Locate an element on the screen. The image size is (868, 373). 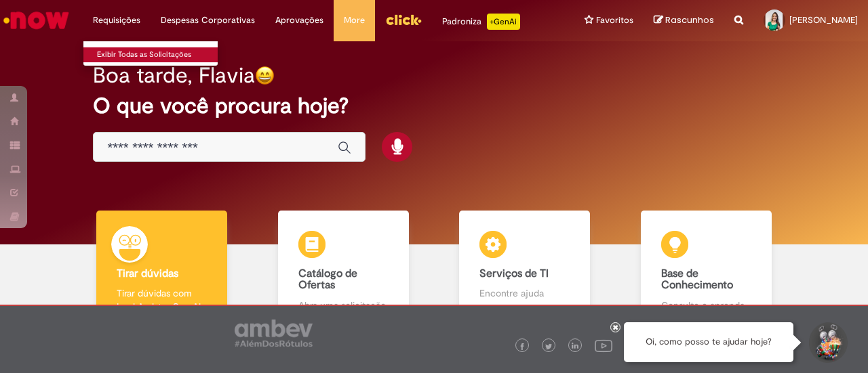
img: logo_footer_facebook.png is located at coordinates (522, 347).